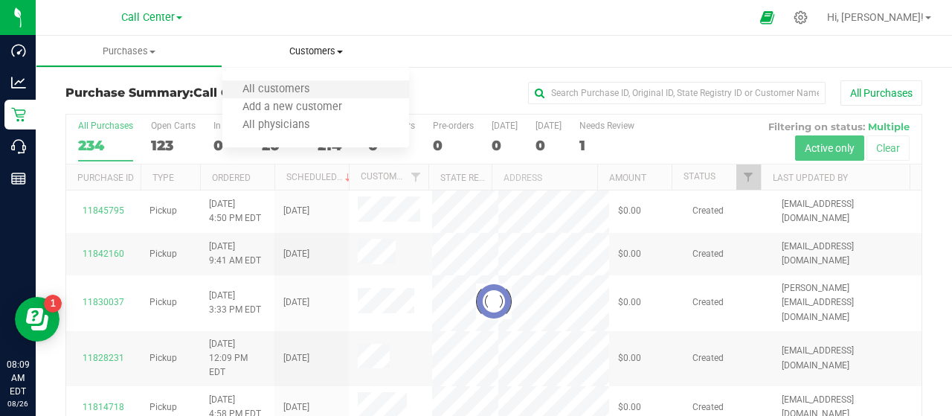 The image size is (952, 416). What do you see at coordinates (18, 403) in the screenshot?
I see `p: 08/26` at bounding box center [18, 403].